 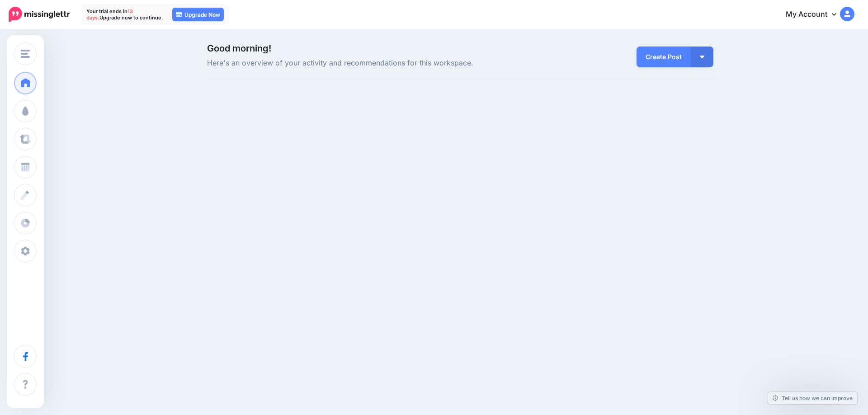 What do you see at coordinates (664, 57) in the screenshot?
I see `a: Create Post` at bounding box center [664, 57].